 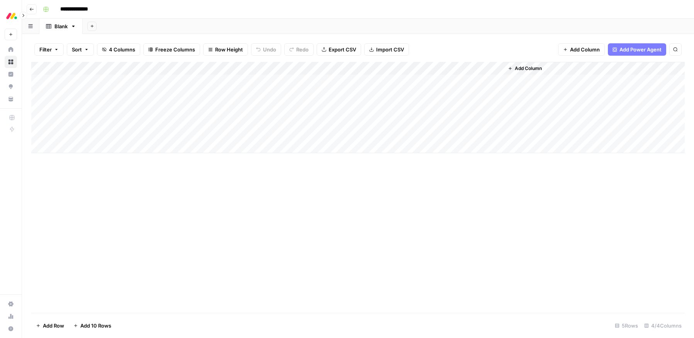 What do you see at coordinates (80, 49) in the screenshot?
I see `button: Sort` at bounding box center [80, 49].